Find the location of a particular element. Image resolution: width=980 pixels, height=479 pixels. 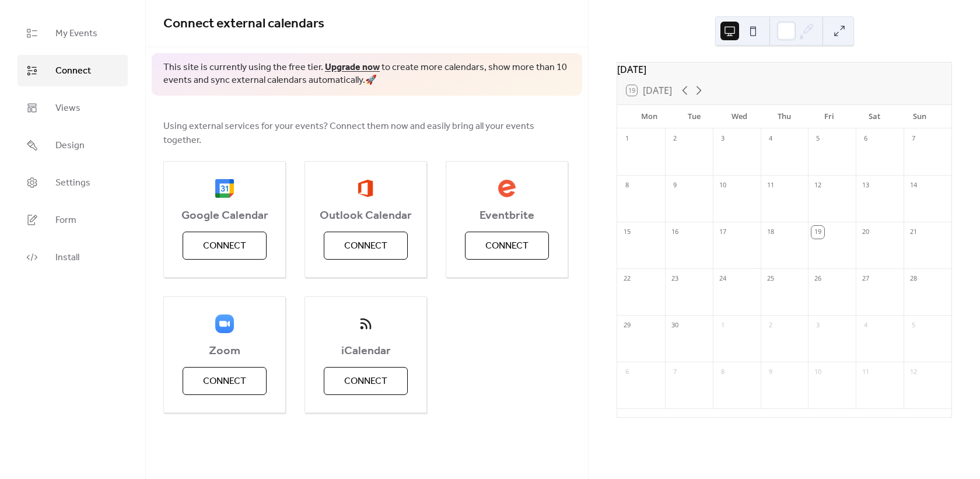

div: Wed is located at coordinates (739, 117).